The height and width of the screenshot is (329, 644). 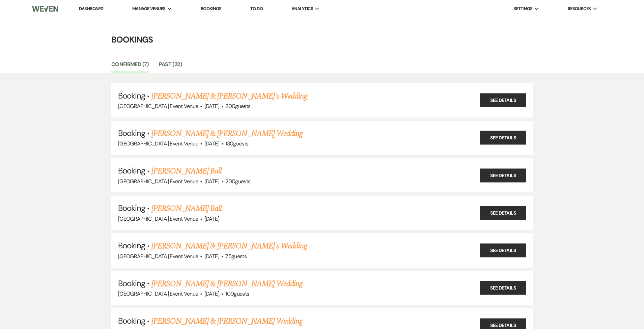 What do you see at coordinates (302, 9) in the screenshot?
I see `span: Analytics` at bounding box center [302, 9].